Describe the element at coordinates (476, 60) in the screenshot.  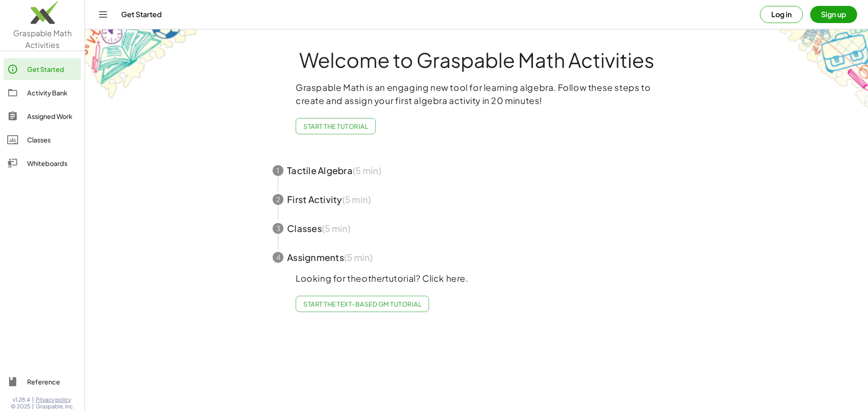
I see `h1: Welcome to Graspable Math Activities` at that location.